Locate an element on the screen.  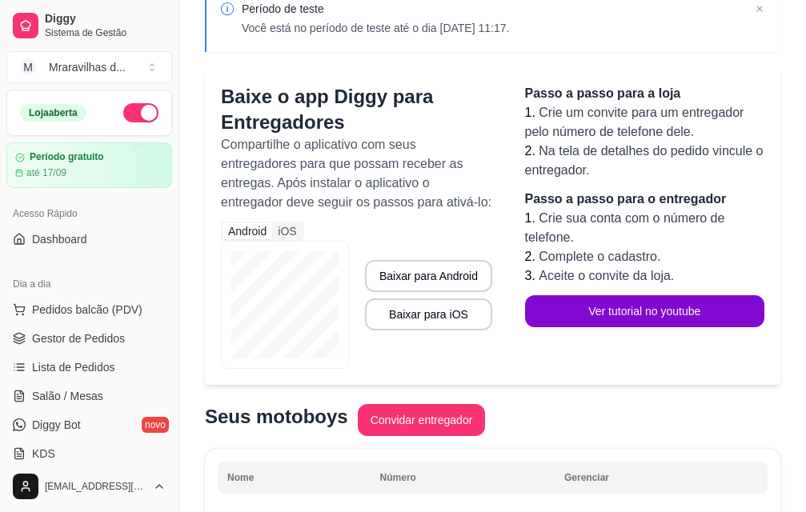
div: Loja aberta is located at coordinates (53, 113).